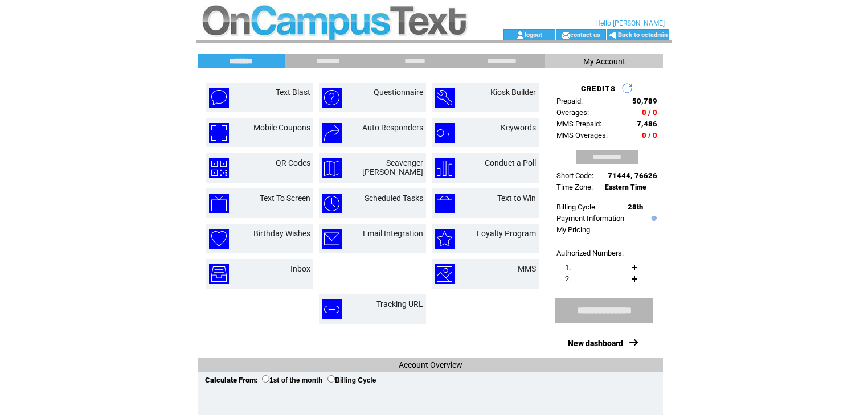  What do you see at coordinates (567, 279) in the screenshot?
I see `span: 2.` at bounding box center [567, 279].